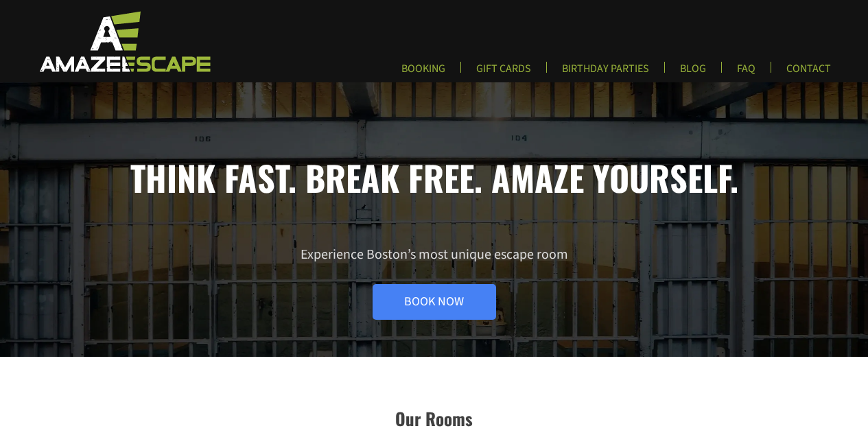  I want to click on a: BLOG, so click(693, 73).